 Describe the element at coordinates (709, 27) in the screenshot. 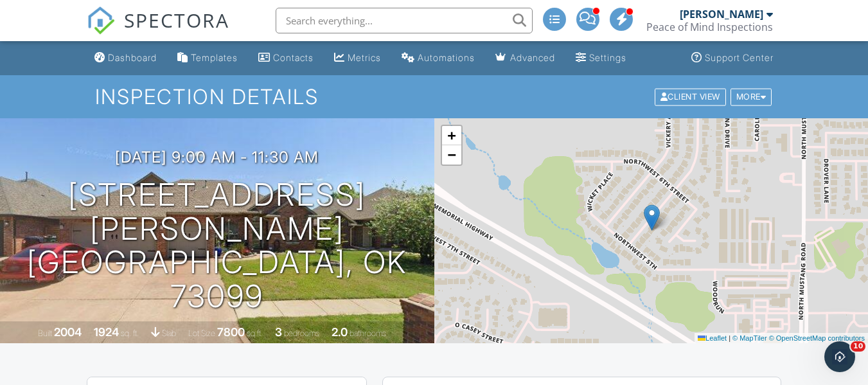

I see `div: Peace of Mind Inspections` at that location.